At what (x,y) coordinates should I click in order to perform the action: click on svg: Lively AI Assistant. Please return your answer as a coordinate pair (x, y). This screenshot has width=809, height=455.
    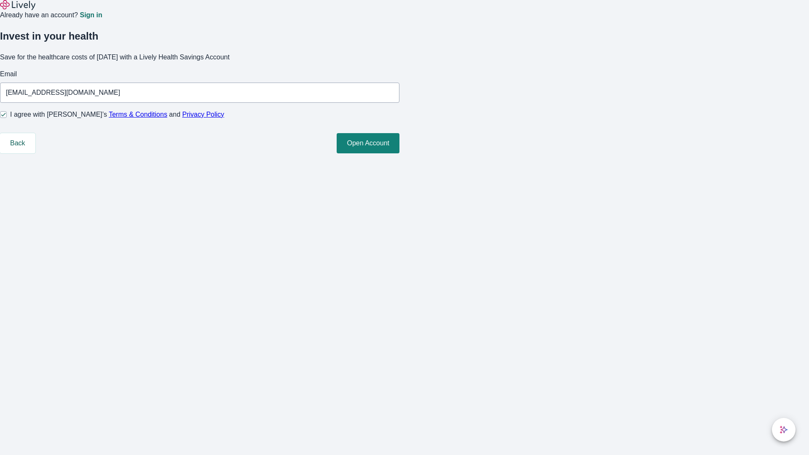
    Looking at the image, I should click on (784, 430).